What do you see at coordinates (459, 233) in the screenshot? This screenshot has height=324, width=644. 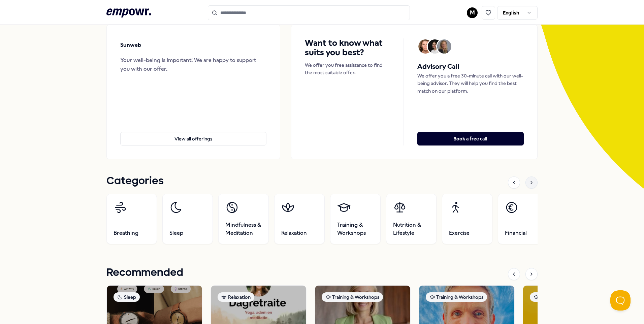 I see `span: Exercise` at bounding box center [459, 233].